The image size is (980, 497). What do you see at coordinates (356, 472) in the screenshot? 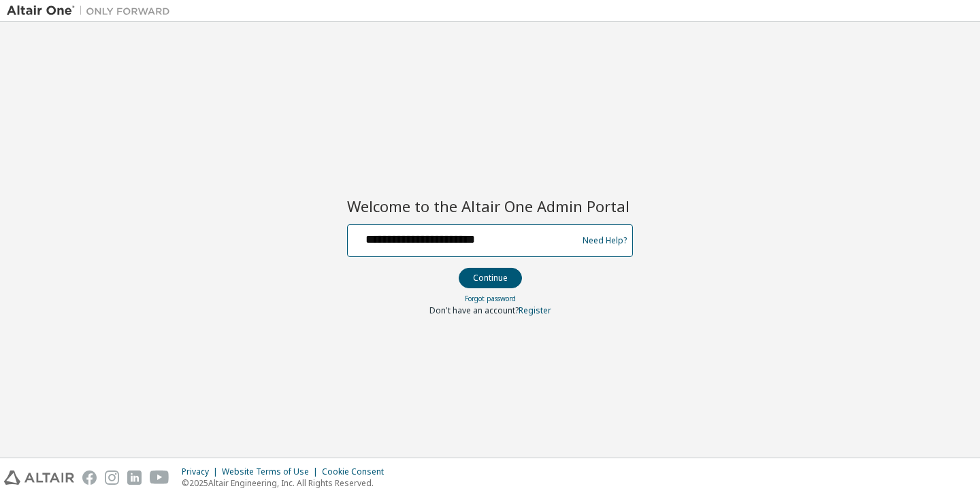
I see `div: Cookie Consent` at bounding box center [356, 472].